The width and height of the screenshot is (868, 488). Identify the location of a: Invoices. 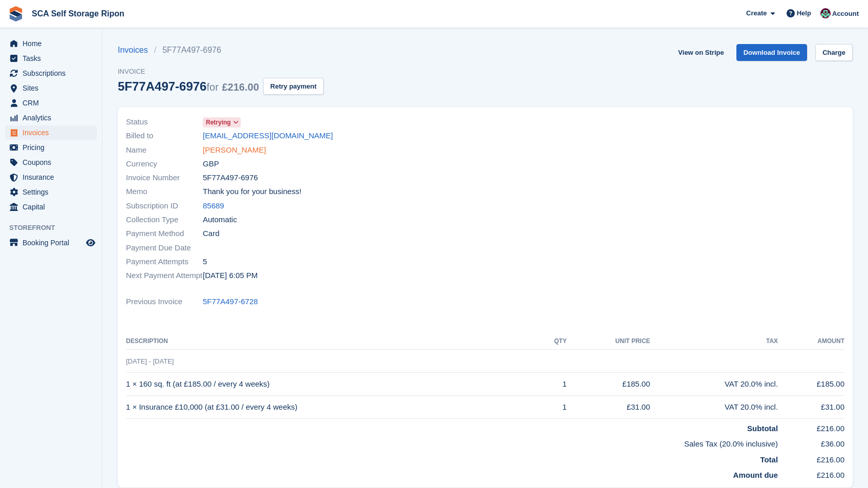
(136, 50).